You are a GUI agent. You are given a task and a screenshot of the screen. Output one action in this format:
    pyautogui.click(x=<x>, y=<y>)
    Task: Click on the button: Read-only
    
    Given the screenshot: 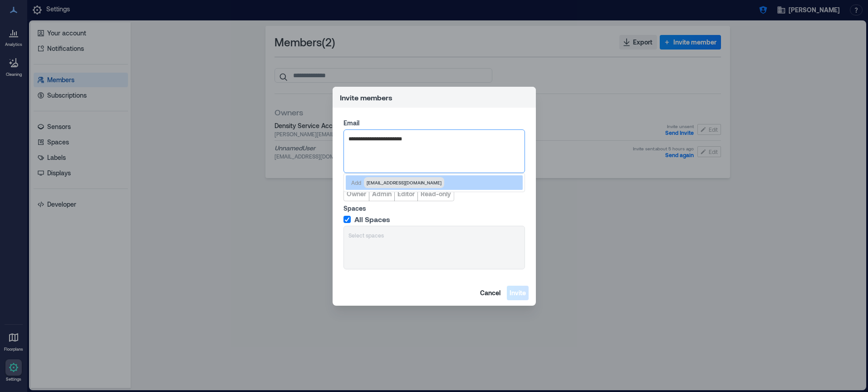 What is the action you would take?
    pyautogui.click(x=435, y=194)
    